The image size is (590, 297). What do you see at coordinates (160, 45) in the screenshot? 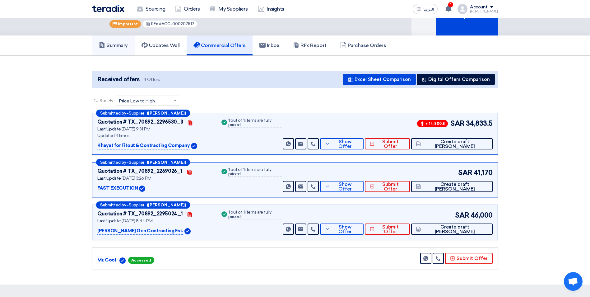
I see `a: Updates Wall` at bounding box center [160, 45].